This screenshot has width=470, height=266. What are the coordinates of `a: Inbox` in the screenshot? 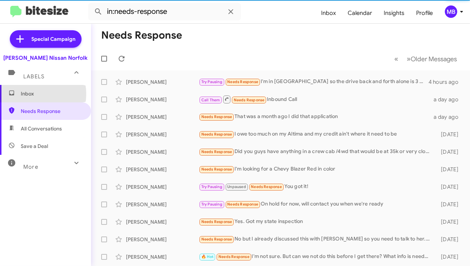 It's located at (328, 13).